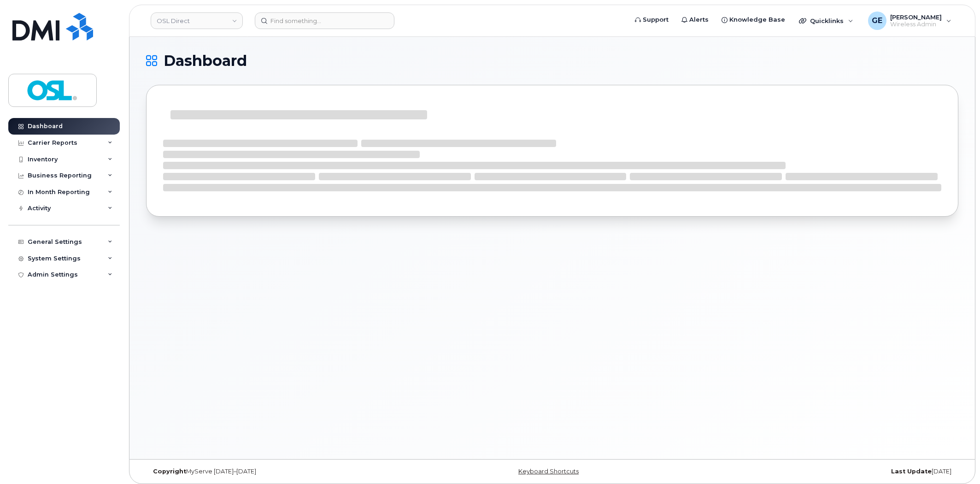 Image resolution: width=980 pixels, height=484 pixels. I want to click on strong: Last Update, so click(912, 471).